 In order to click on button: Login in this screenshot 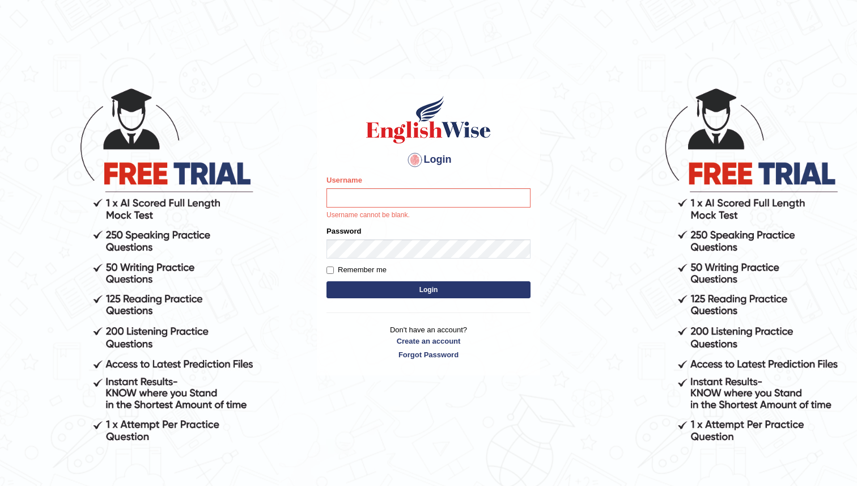, I will do `click(428, 290)`.